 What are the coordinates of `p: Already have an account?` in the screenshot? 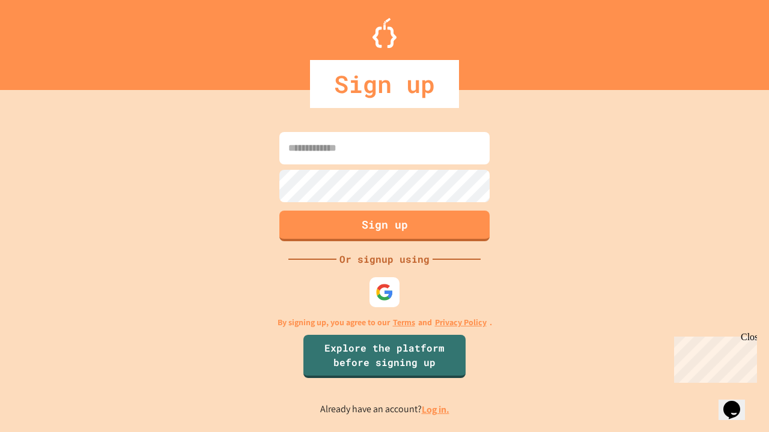 It's located at (384, 410).